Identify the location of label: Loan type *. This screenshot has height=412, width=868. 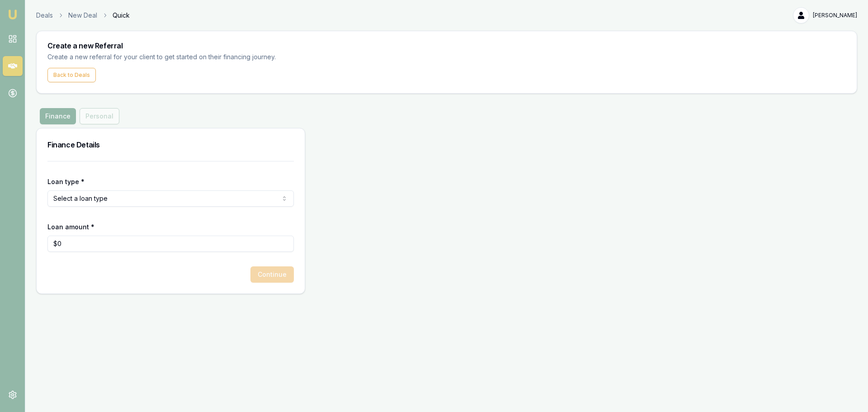
(66, 182).